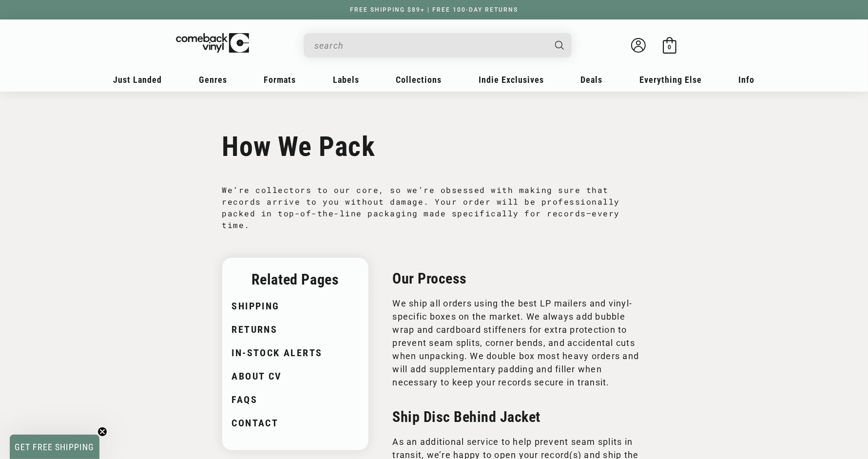 The width and height of the screenshot is (868, 459). I want to click on input: When autocomplete results are available use up and down arrows to review and enter to select, so click(430, 45).